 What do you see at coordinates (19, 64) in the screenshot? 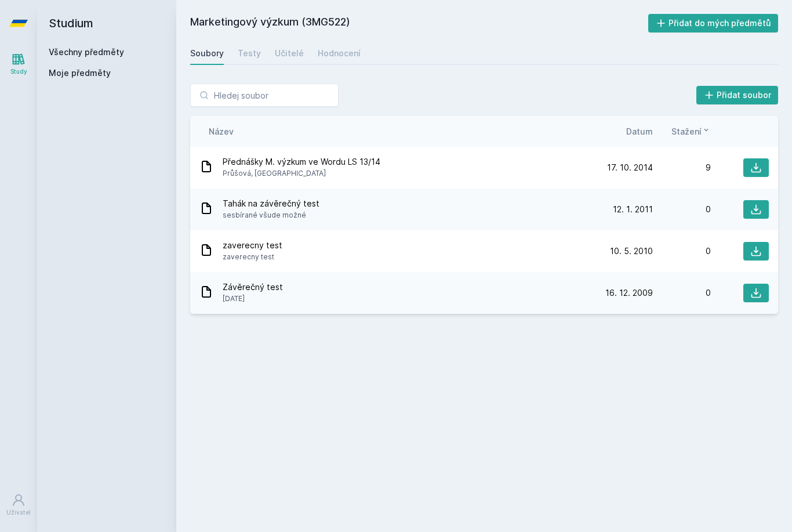
I see `a: Study` at bounding box center [19, 64].